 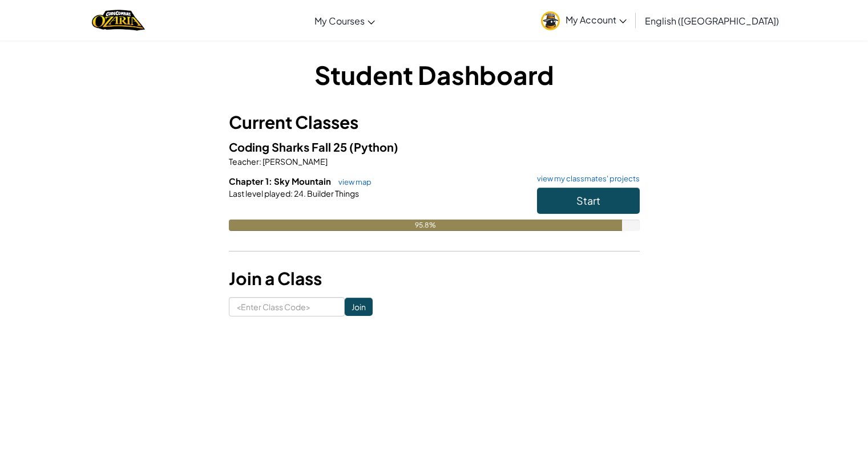 I want to click on span: 24., so click(x=299, y=193).